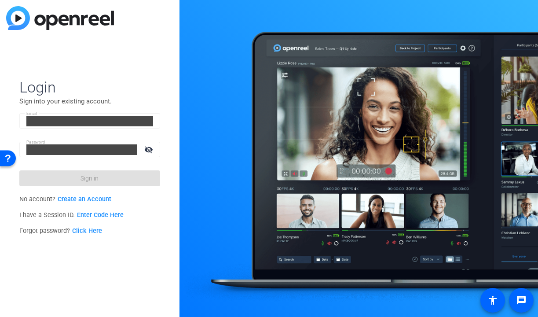 Image resolution: width=538 pixels, height=317 pixels. Describe the element at coordinates (100, 215) in the screenshot. I see `a: Enter Code Here` at that location.